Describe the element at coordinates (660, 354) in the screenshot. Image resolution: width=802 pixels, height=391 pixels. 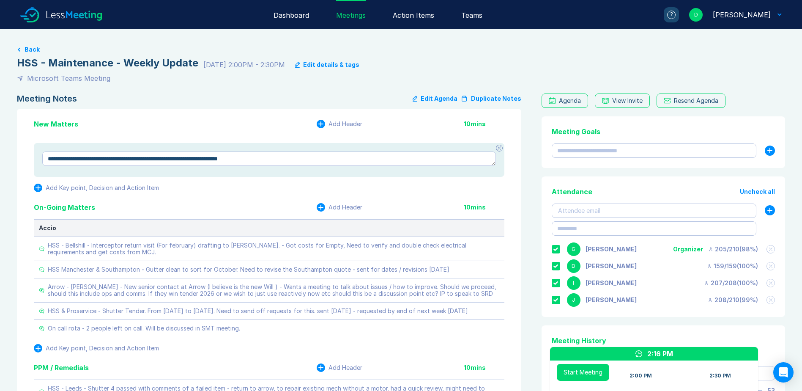
I see `div: 2:16 PM` at that location.